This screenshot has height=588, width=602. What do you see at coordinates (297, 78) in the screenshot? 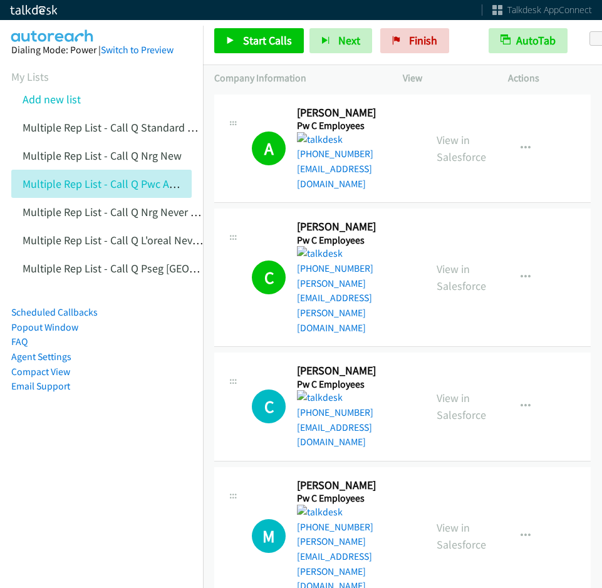
I see `p: Company Information` at bounding box center [297, 78].